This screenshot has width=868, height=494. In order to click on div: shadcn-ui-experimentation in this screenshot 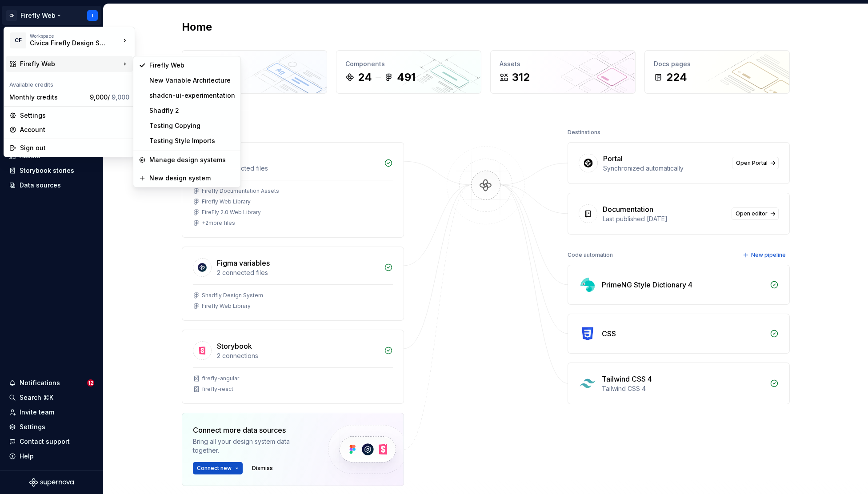, I will do `click(192, 95)`.